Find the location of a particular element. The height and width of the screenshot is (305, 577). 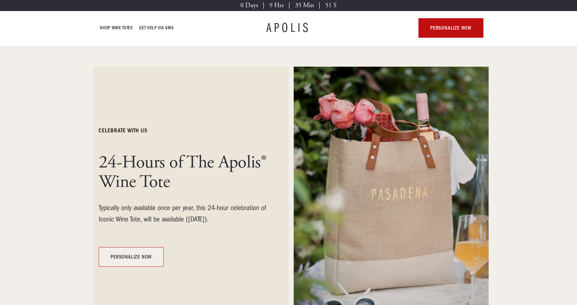

a: Shop Wine Totes is located at coordinates (116, 28).